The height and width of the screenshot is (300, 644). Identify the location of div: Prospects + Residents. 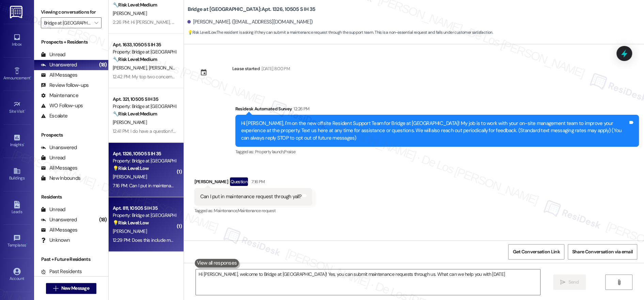
(71, 42).